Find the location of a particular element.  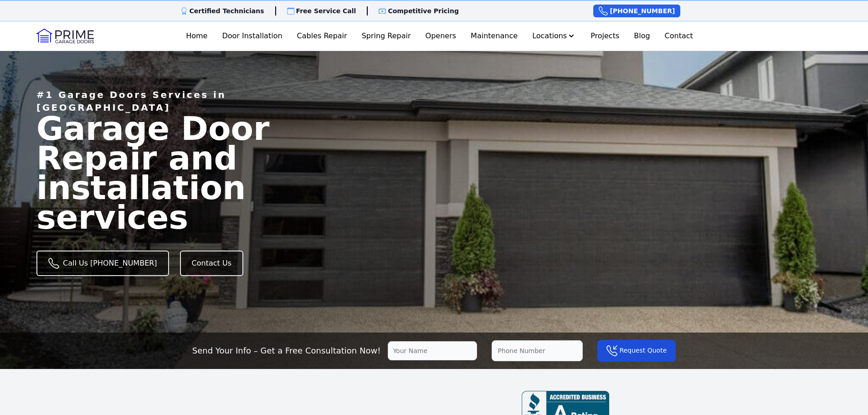

a: Home is located at coordinates (196, 36).